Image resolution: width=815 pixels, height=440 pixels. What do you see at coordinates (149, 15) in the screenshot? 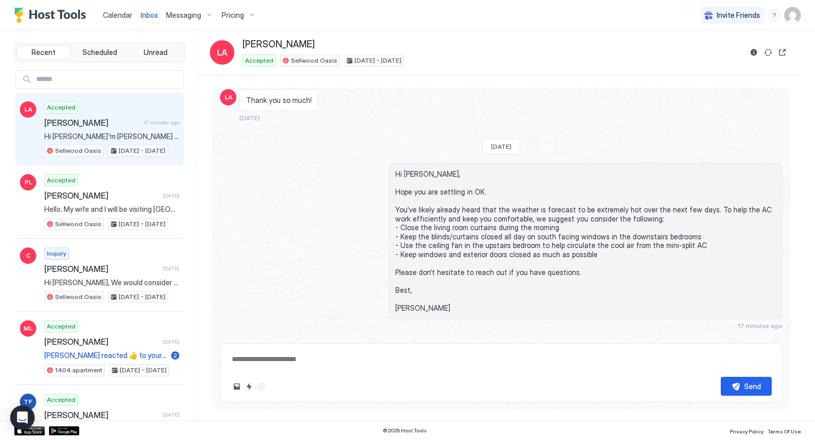
I see `span: Inbox` at bounding box center [149, 15].